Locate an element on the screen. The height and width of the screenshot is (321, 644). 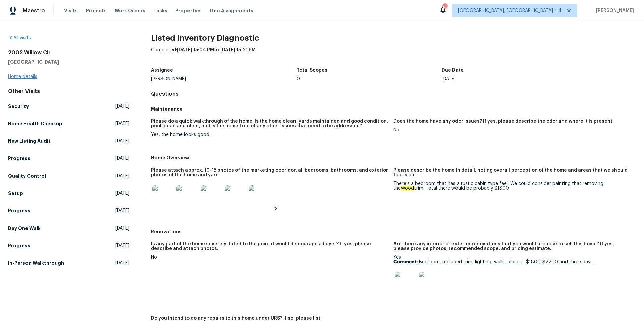
span: Work Orders is located at coordinates (130, 11).